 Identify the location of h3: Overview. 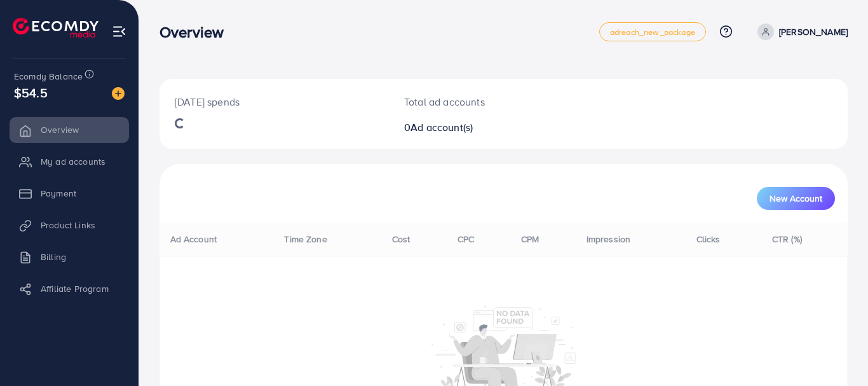
(196, 32).